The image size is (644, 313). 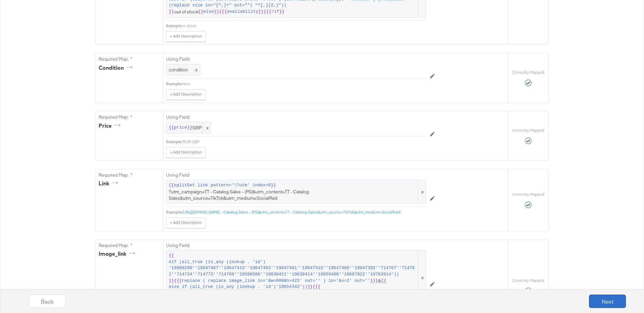 I want to click on div: price, so click(x=110, y=126).